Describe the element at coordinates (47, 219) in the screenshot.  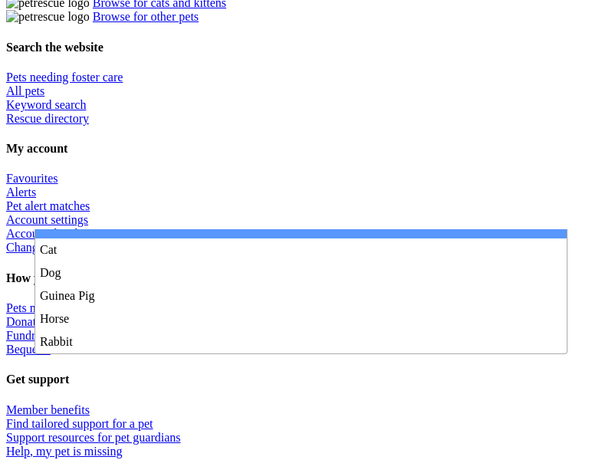
I see `a: Account settings` at that location.